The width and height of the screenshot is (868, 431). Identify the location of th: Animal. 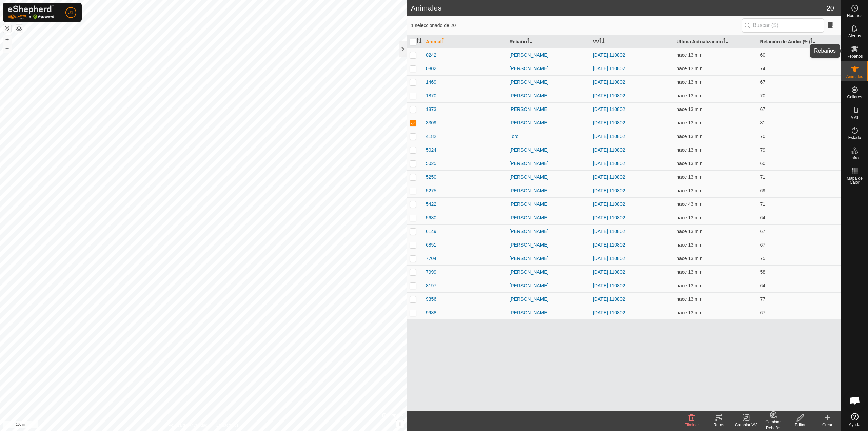
(465, 42).